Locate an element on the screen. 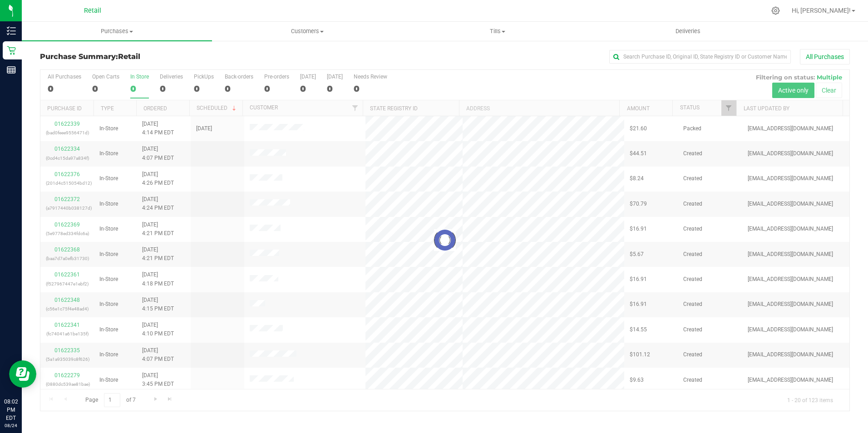  h3: Purchase Summary: is located at coordinates (175, 57).